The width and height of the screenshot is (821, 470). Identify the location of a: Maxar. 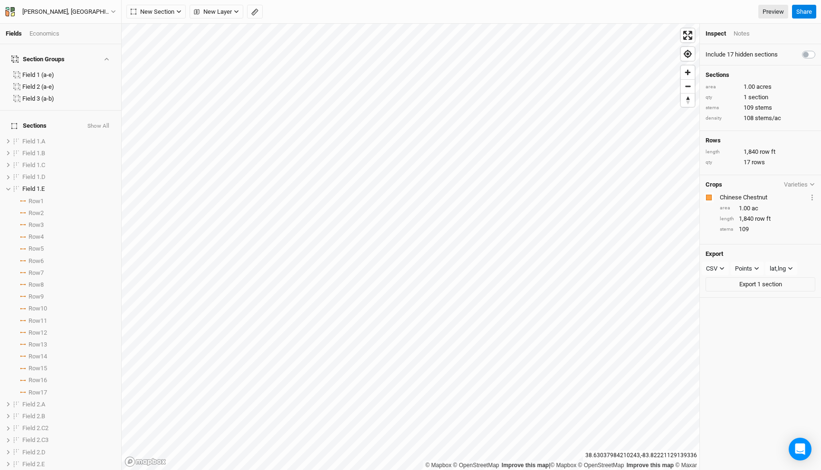
(686, 466).